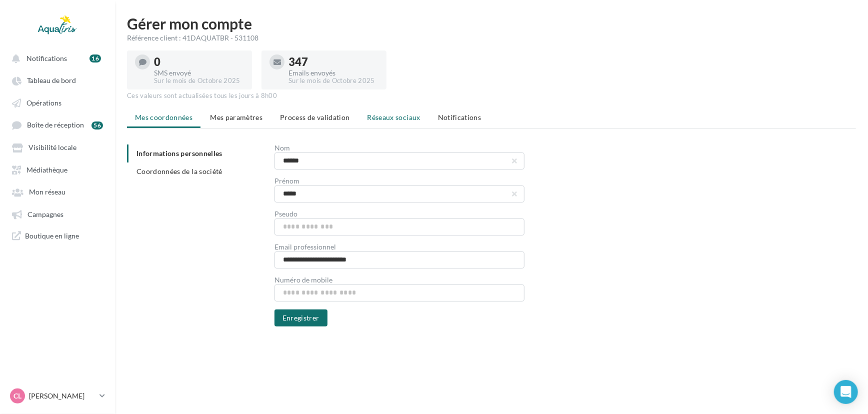 The image size is (868, 414). Describe the element at coordinates (56, 125) in the screenshot. I see `span: Boîte de réception` at that location.